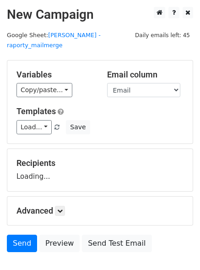  What do you see at coordinates (100, 163) in the screenshot?
I see `h5: Recipients` at bounding box center [100, 163].